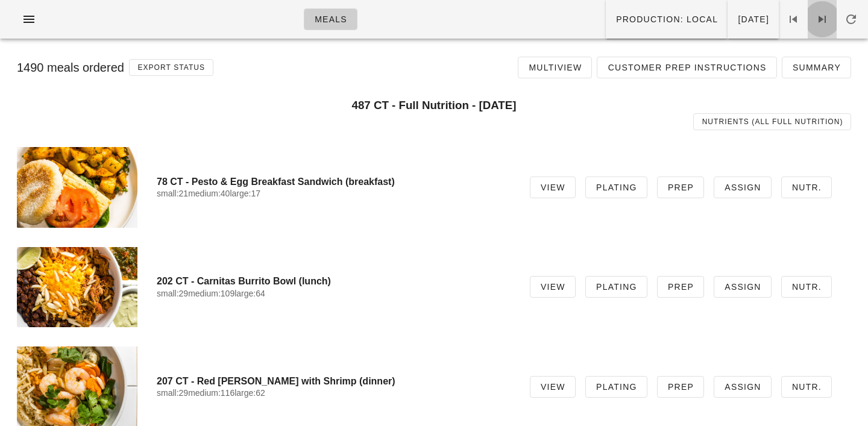 The width and height of the screenshot is (868, 426). I want to click on button: Export Status, so click(171, 68).